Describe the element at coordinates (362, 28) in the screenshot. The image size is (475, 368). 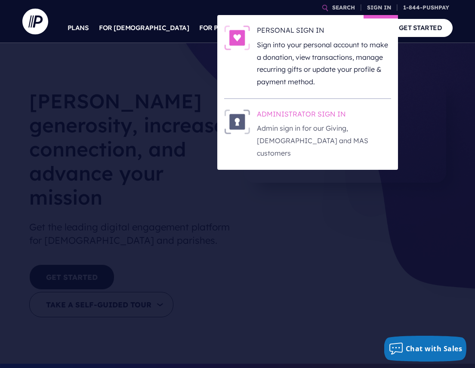
I see `a: COMPANY` at that location.